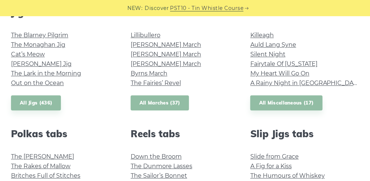 This screenshot has height=181, width=370. I want to click on a: Byrns March, so click(149, 73).